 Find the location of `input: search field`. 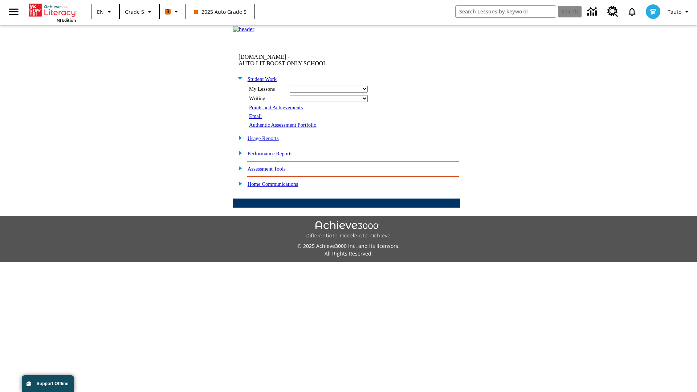

input: search field is located at coordinates (506, 12).